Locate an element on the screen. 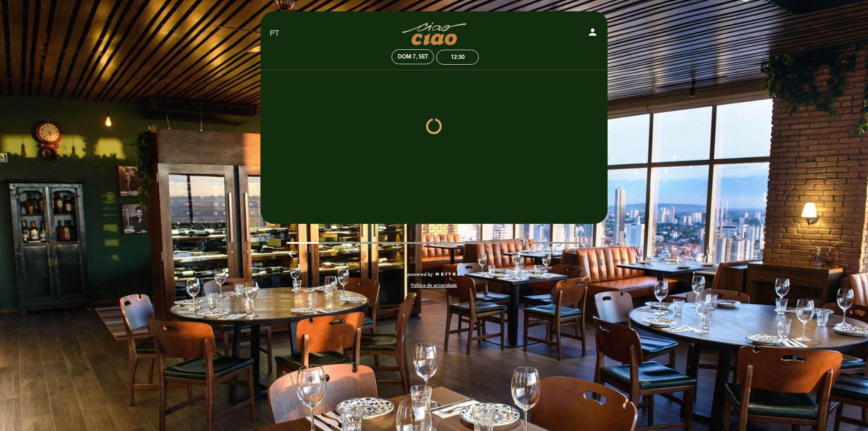 The width and height of the screenshot is (868, 431). button: person is located at coordinates (593, 34).